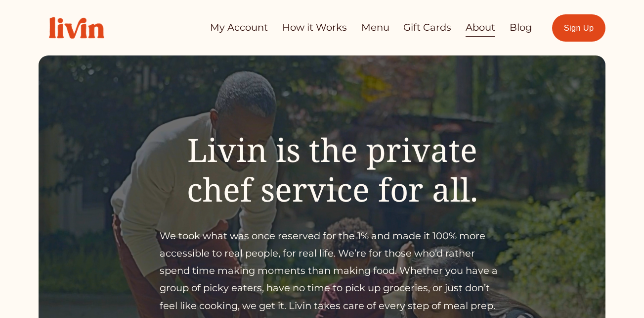 The image size is (644, 318). Describe the element at coordinates (239, 27) in the screenshot. I see `a: My Account` at that location.